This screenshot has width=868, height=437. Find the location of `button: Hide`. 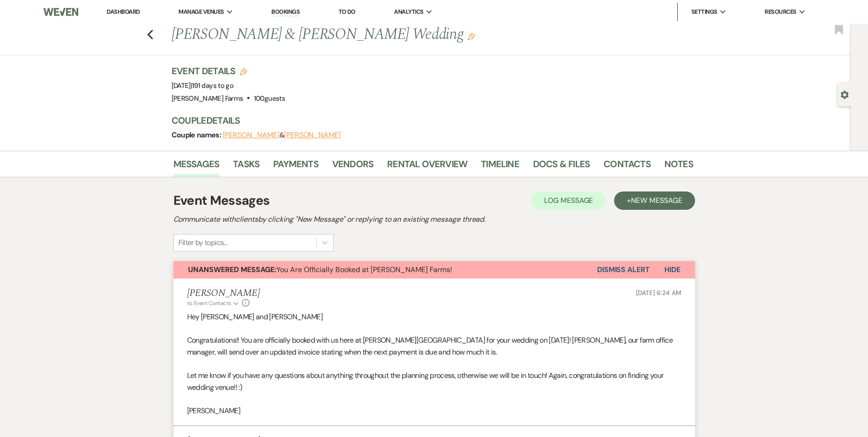

button: Hide is located at coordinates (672, 270).